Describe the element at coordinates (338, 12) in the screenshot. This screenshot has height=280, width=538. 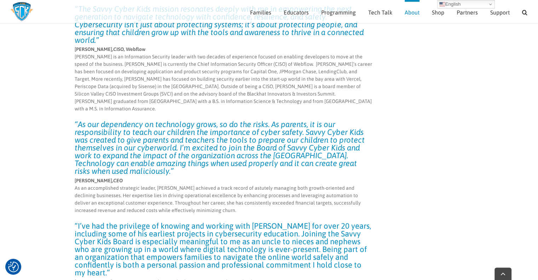
I see `span: Programming` at that location.